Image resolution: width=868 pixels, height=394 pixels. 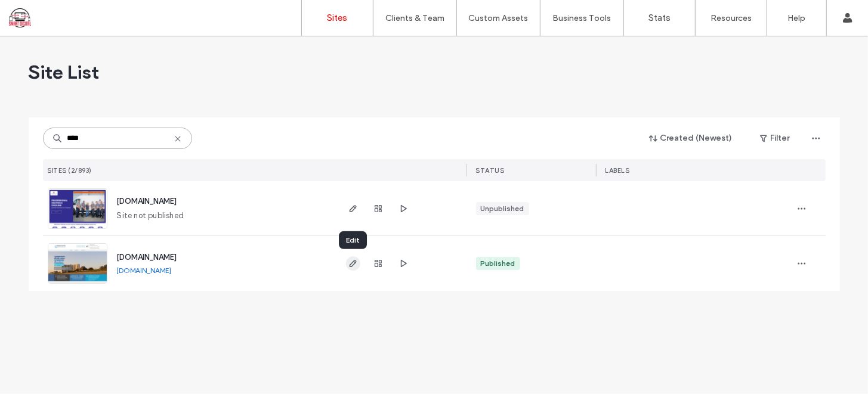 I want to click on div: Published, so click(x=499, y=263).